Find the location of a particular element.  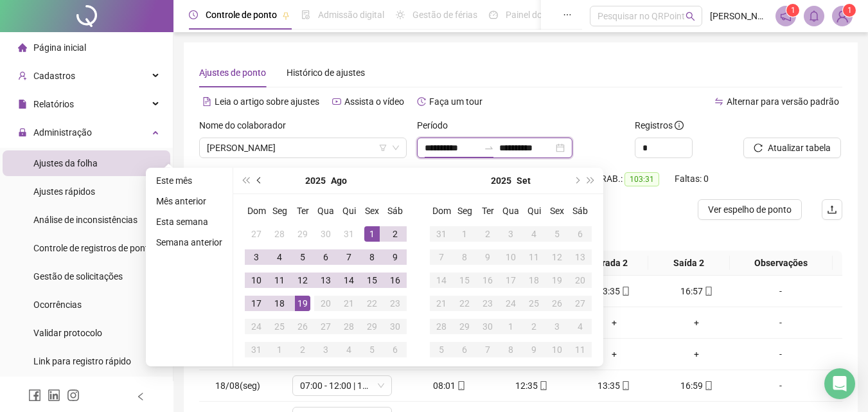

td: 2025-08-23 is located at coordinates (395, 303).